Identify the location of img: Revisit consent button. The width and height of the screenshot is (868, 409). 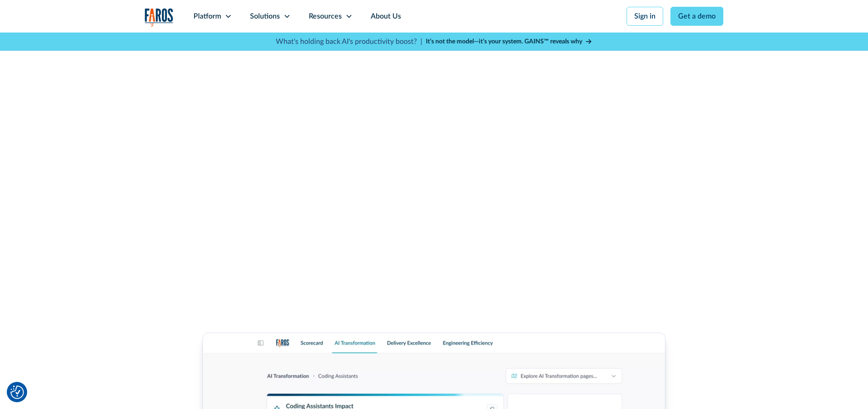
(17, 392).